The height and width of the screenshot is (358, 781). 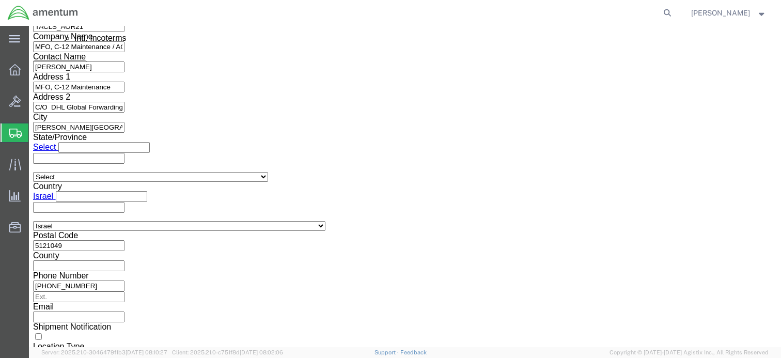 I want to click on a: Feedback, so click(x=413, y=352).